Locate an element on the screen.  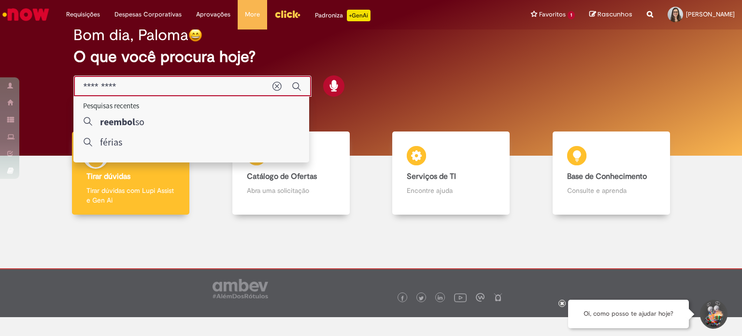
span: Requisições is located at coordinates (83, 14).